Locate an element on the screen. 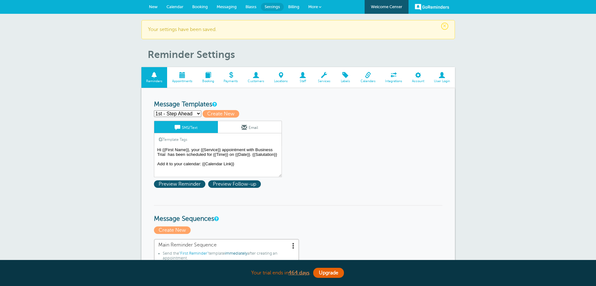  a: Labels is located at coordinates (345, 77).